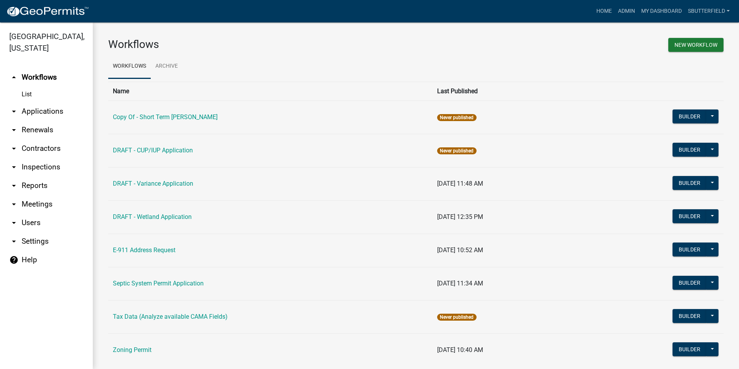  Describe the element at coordinates (144, 250) in the screenshot. I see `a: E-911 Address Request` at that location.